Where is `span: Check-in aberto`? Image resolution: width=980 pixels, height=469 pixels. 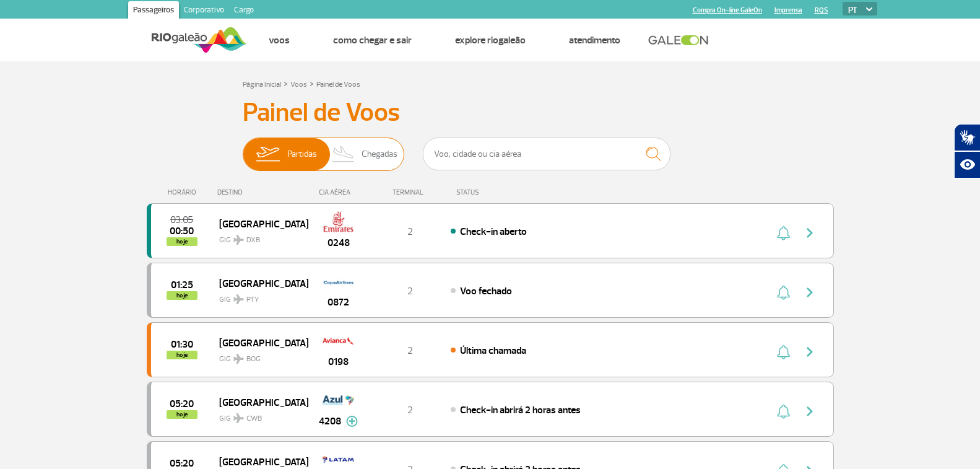
span: Check-in aberto is located at coordinates (493, 231).